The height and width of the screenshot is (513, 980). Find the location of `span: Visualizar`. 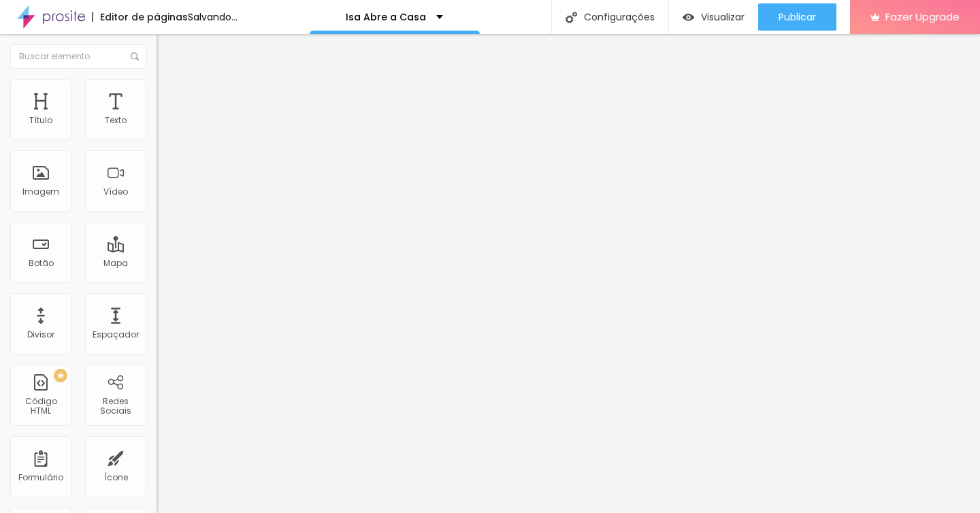

span: Visualizar is located at coordinates (722, 17).